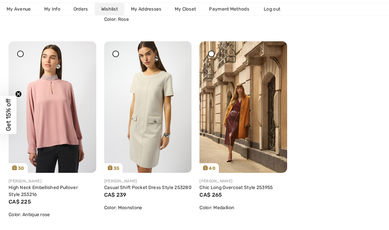 The height and width of the screenshot is (230, 389). I want to click on div: Color: Medallion, so click(243, 207).